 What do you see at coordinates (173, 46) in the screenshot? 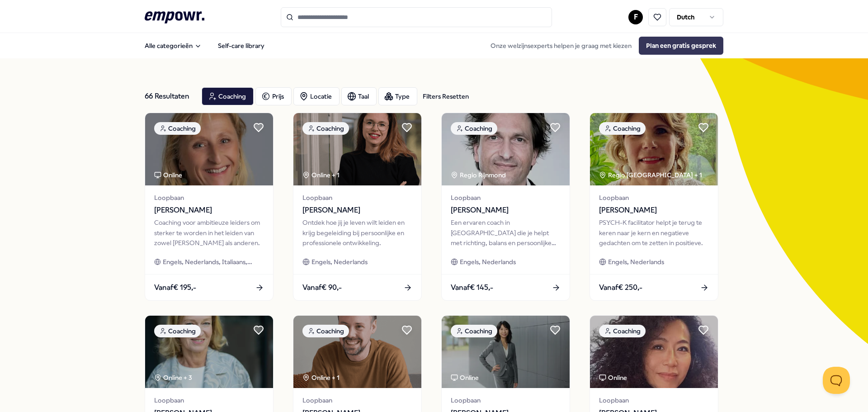
I see `button: Alle categorieën` at bounding box center [173, 46].